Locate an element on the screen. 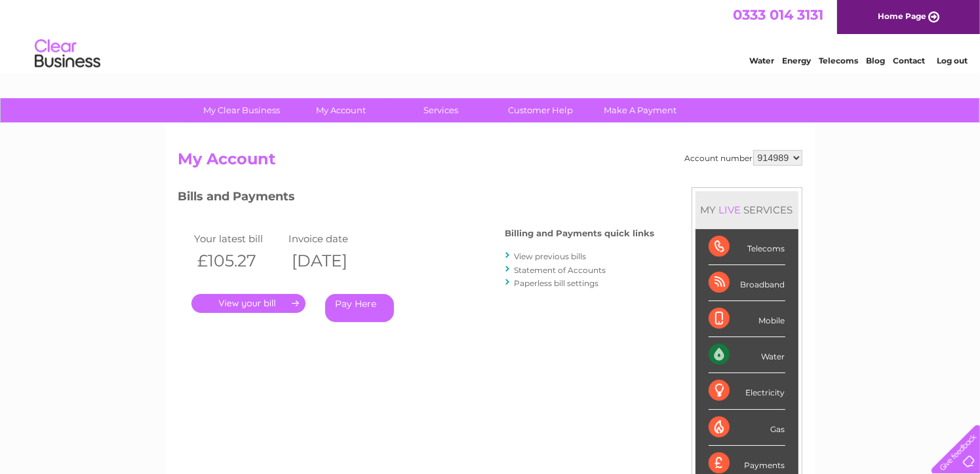 The image size is (980, 474). a: 0333 014 3131 is located at coordinates (778, 14).